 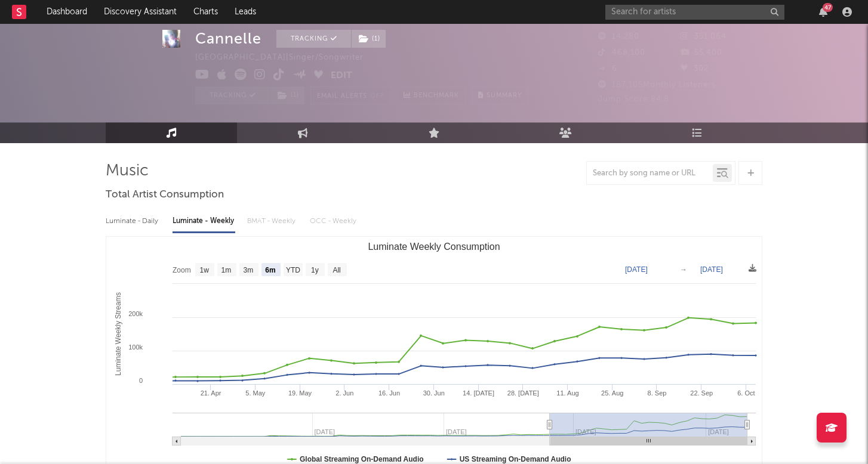 What do you see at coordinates (141, 380) in the screenshot?
I see `text: 0` at bounding box center [141, 380].